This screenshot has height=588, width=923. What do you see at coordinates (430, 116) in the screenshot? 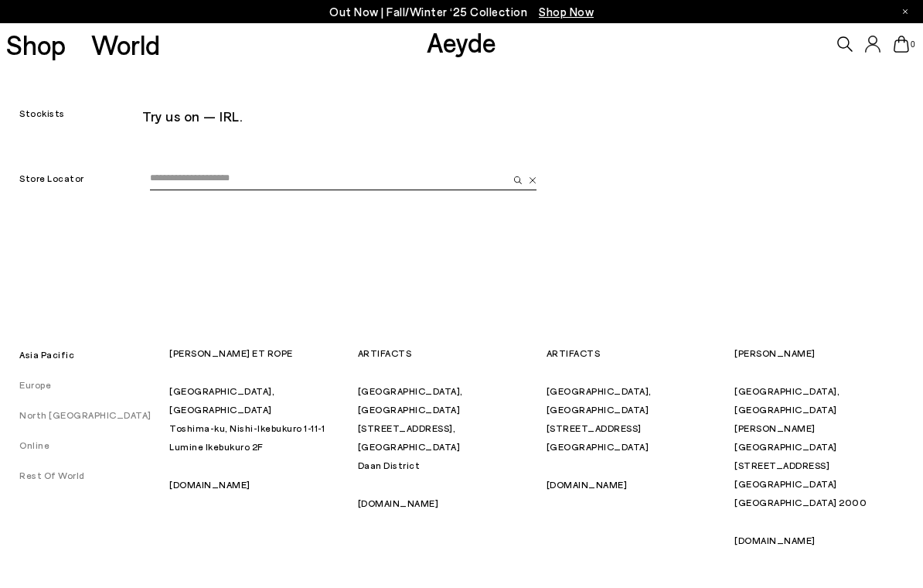
I see `div: Try us on — IRL.` at bounding box center [430, 116].